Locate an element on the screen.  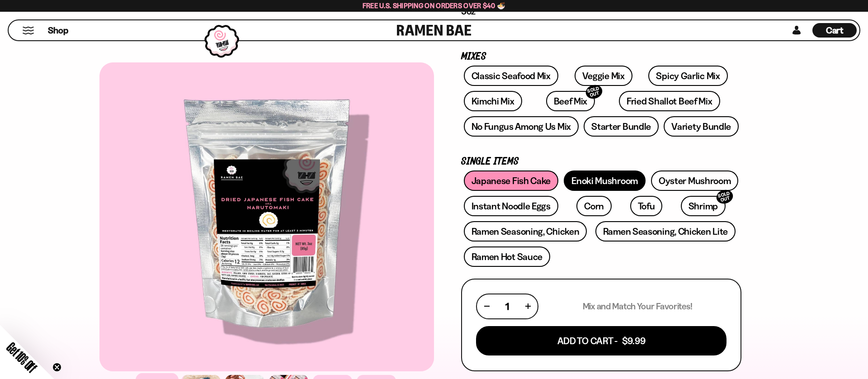
span: Shop is located at coordinates (58, 30).